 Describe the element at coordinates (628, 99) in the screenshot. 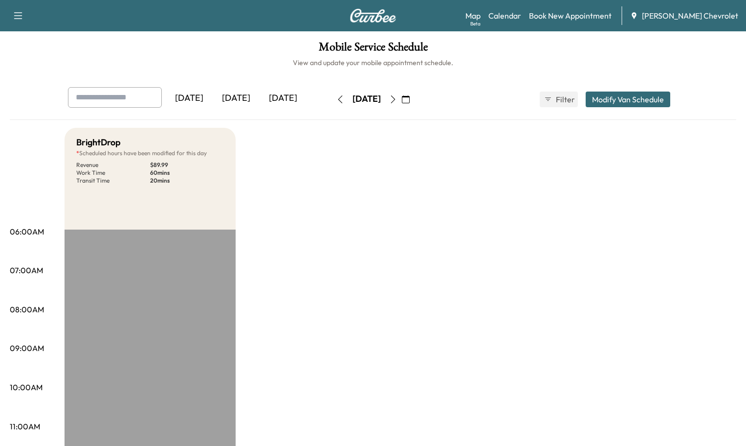

I see `button: Modify Van Schedule` at that location.